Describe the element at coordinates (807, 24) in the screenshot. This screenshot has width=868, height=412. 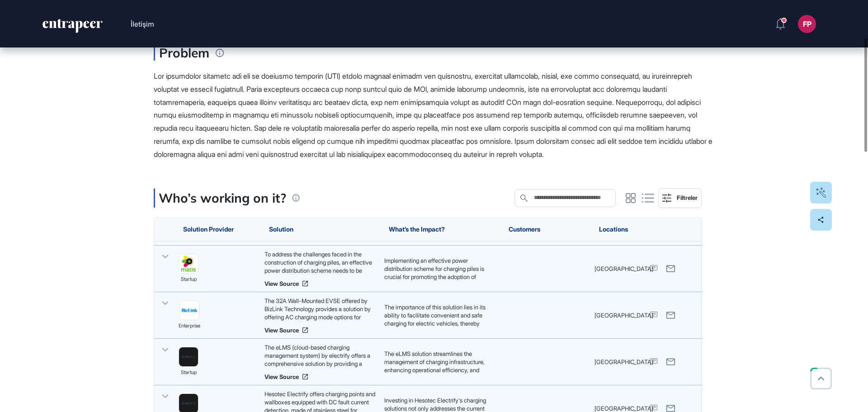
I see `div: FP` at that location.